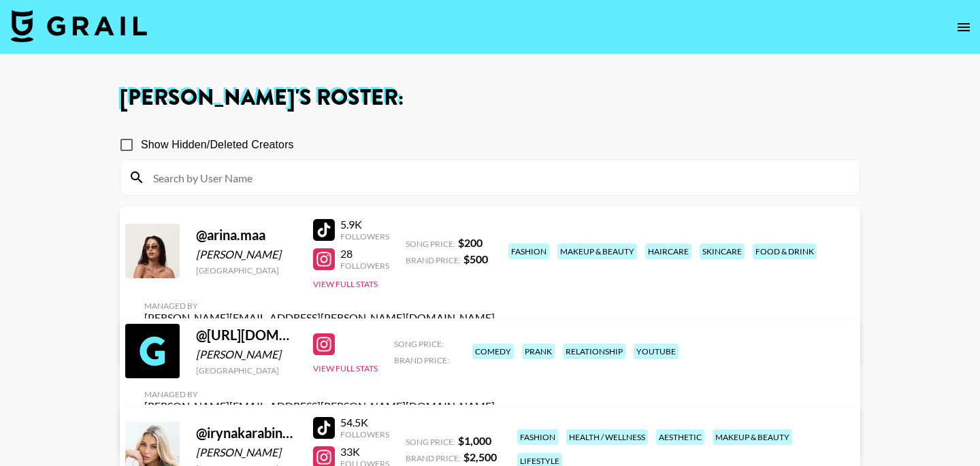 The width and height of the screenshot is (980, 466). I want to click on div: relationship, so click(595, 351).